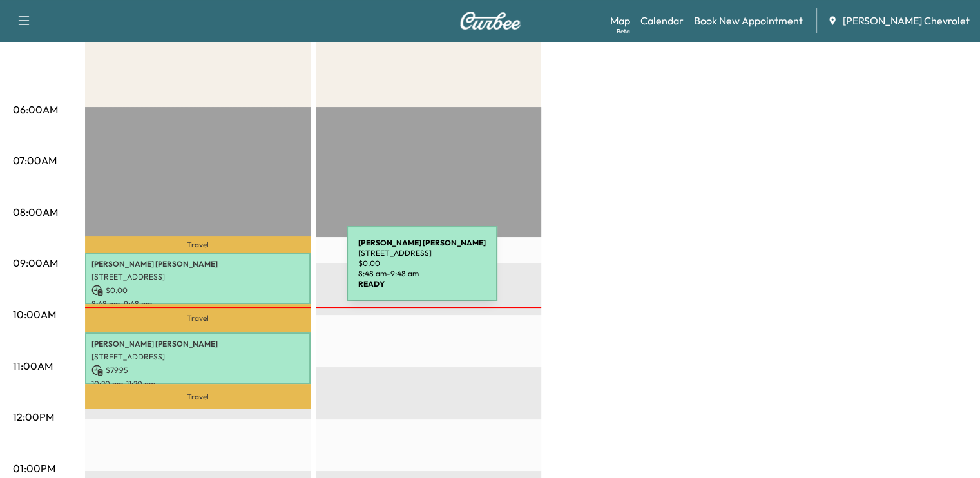 This screenshot has width=980, height=478. Describe the element at coordinates (620, 21) in the screenshot. I see `a: MapBeta` at that location.